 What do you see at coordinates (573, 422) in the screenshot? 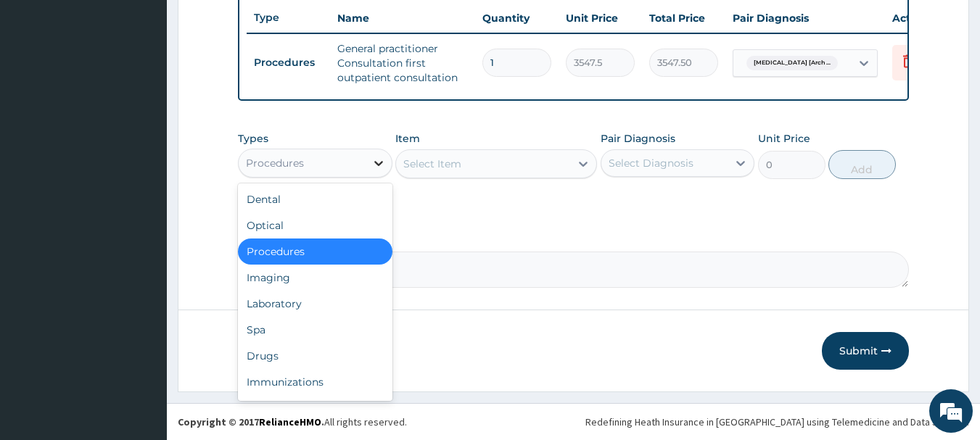
I see `footer: All rights reserved.` at bounding box center [573, 422].